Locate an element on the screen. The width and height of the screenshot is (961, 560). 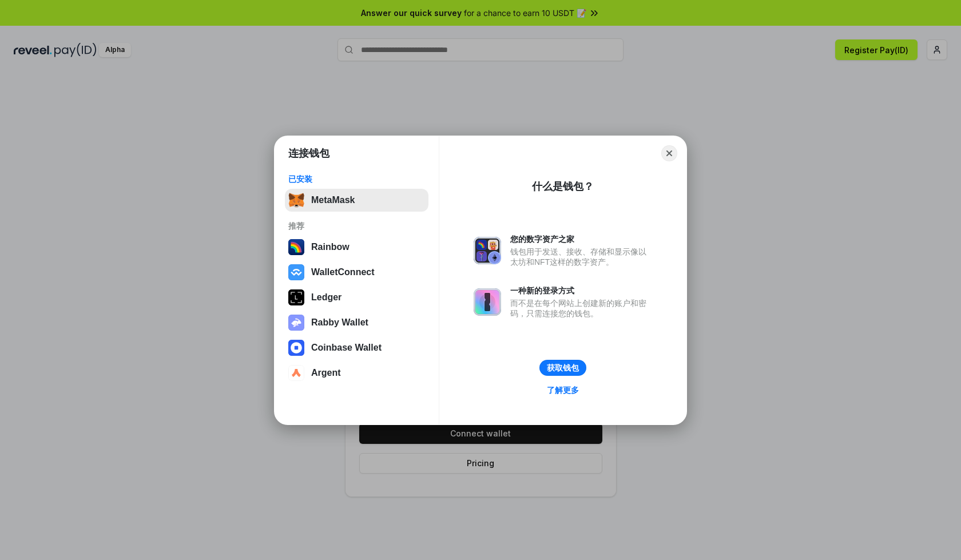
div: 您的数字资产之家 is located at coordinates (581, 239).